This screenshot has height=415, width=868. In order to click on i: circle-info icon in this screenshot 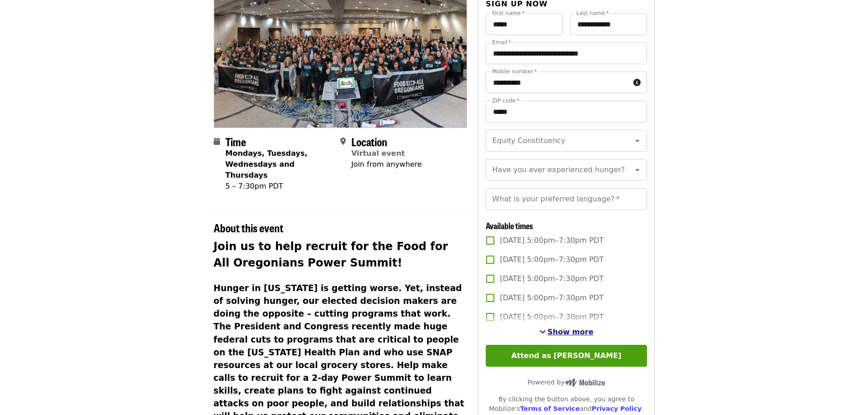, I will do `click(637, 82)`.